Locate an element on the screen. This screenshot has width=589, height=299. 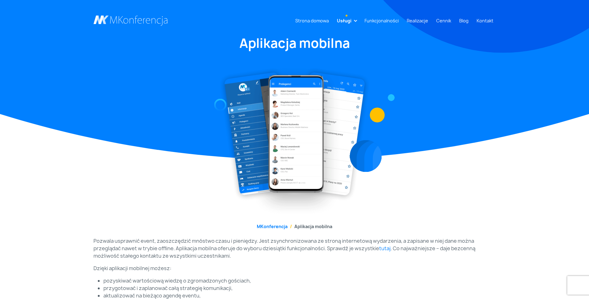
a: Strona domowa is located at coordinates (312, 20).